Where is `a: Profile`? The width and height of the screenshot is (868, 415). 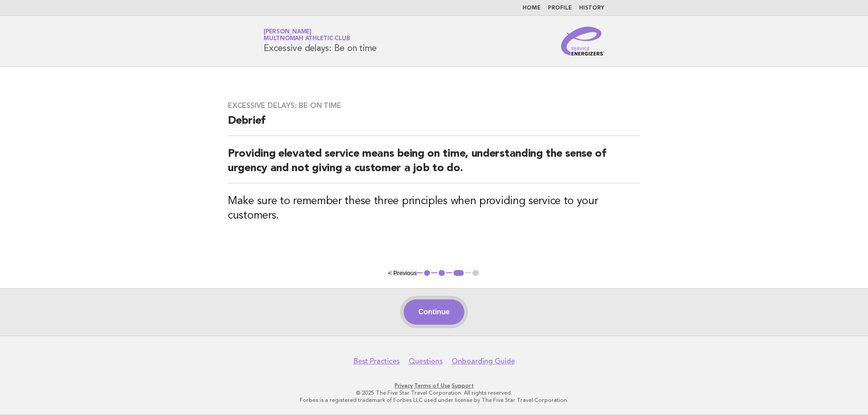
a: Profile is located at coordinates (560, 8).